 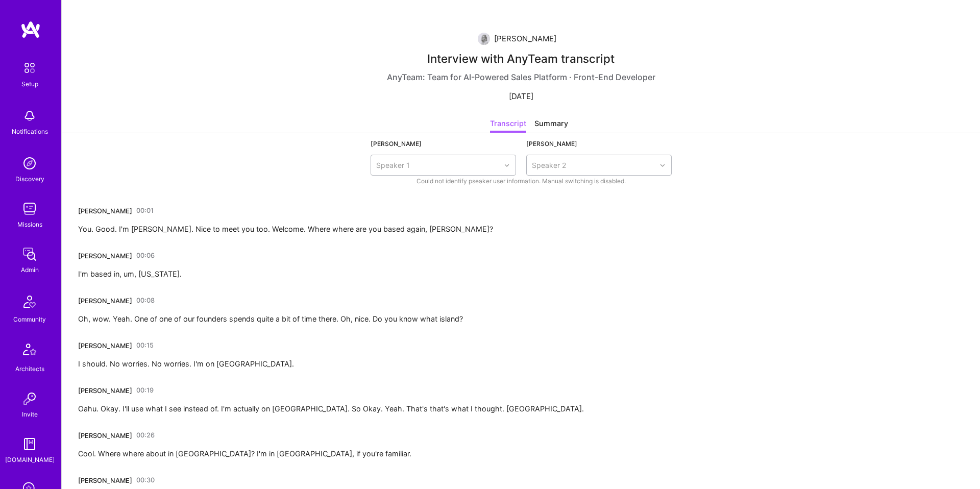 I want to click on a: 00:19, so click(x=145, y=391).